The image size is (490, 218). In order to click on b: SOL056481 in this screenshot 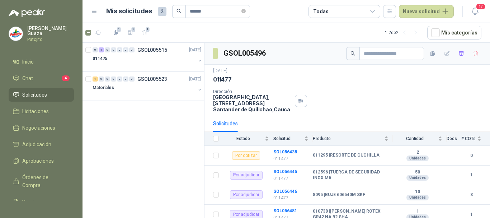, I will do `click(285, 210)`.